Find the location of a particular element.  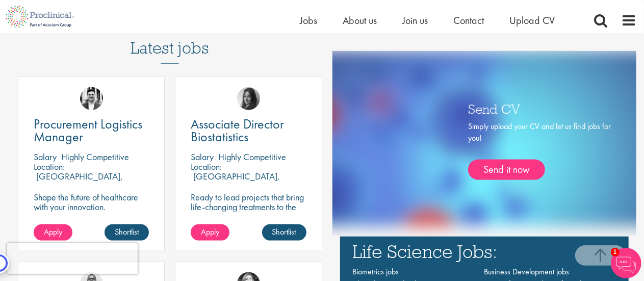

span: 1 is located at coordinates (615, 252).